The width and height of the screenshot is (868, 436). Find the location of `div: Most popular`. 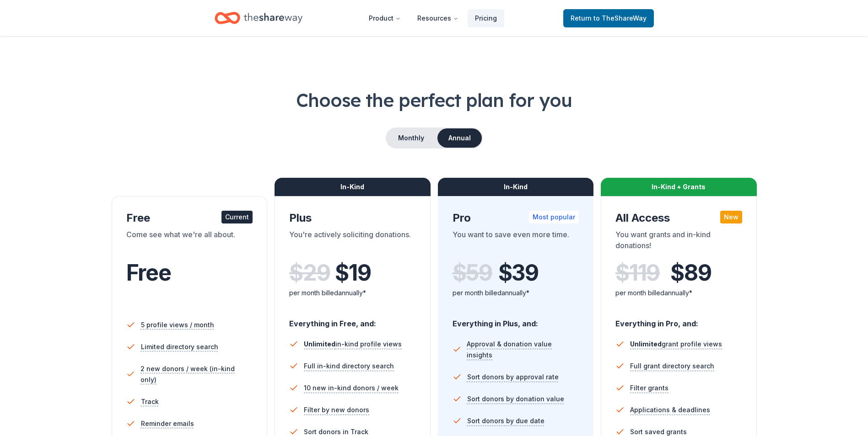

div: Most popular is located at coordinates (554, 217).